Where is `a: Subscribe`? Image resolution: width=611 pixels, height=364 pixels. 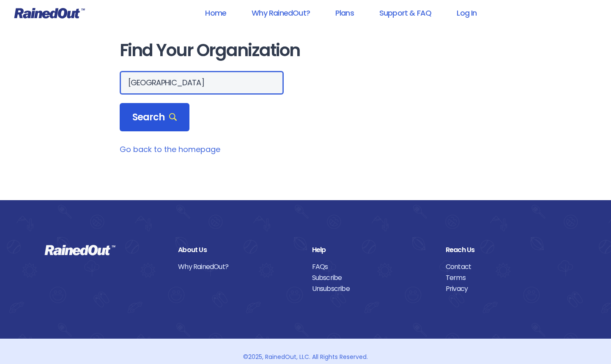
a: Subscribe is located at coordinates (372, 278).